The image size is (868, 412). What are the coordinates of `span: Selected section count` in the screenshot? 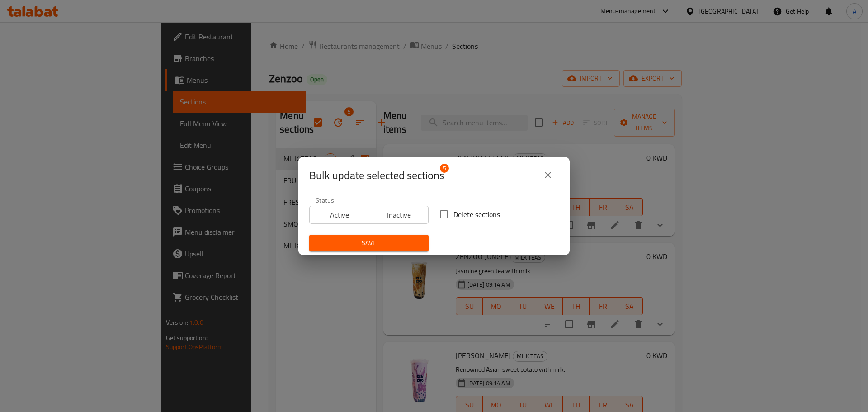 It's located at (376, 176).